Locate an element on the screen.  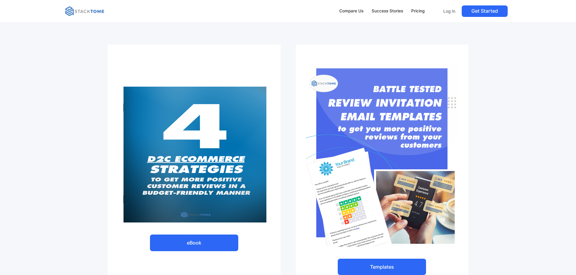
a: Get Started is located at coordinates (485, 11).